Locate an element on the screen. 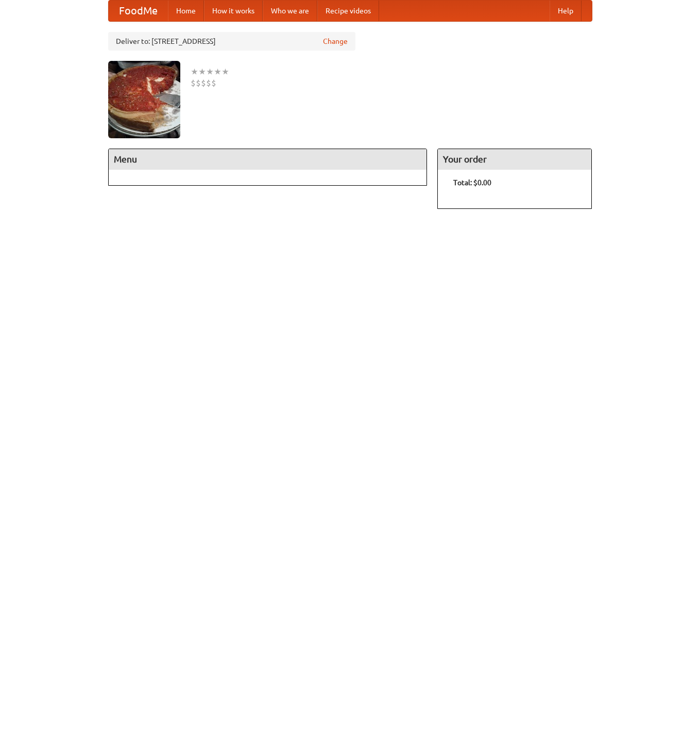 This screenshot has height=730, width=700. a: How it works is located at coordinates (233, 11).